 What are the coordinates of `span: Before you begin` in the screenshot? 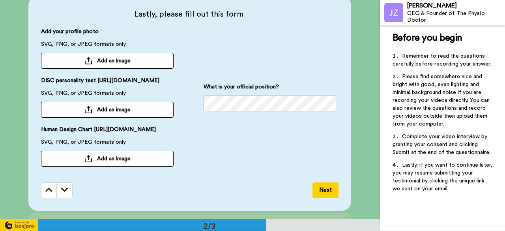 It's located at (427, 38).